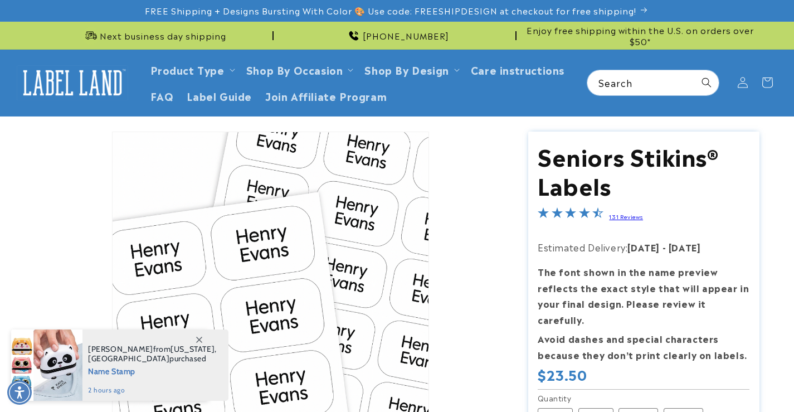 The width and height of the screenshot is (794, 412). What do you see at coordinates (391, 11) in the screenshot?
I see `span: FREE Shipping + Designs Bursting With Color 🎨 Use code: FREESHIPDESIGN at checkout for free shipp...` at bounding box center [391, 11].